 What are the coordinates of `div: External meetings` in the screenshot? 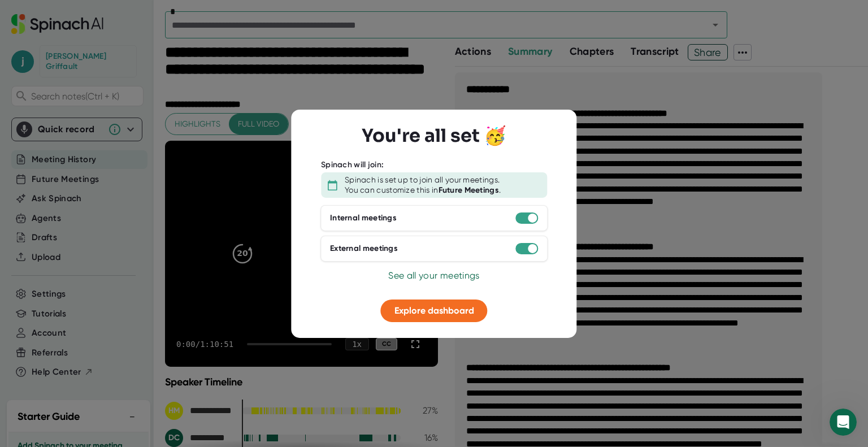 It's located at (364, 249).